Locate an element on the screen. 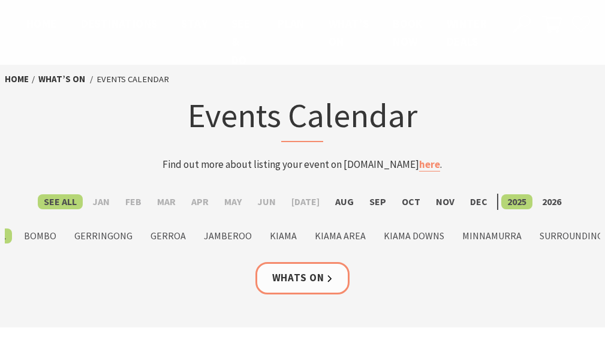 The height and width of the screenshot is (364, 605). label: Apr is located at coordinates (199, 201).